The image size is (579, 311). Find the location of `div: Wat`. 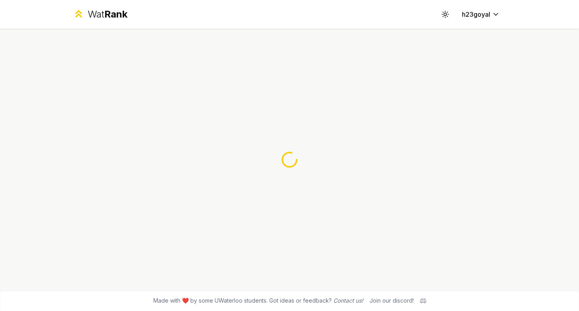

div: Wat is located at coordinates (107, 14).